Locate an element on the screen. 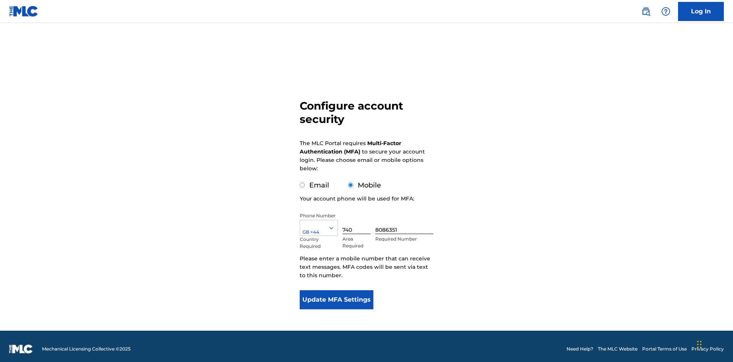 This screenshot has width=733, height=362. div: Help is located at coordinates (666, 11).